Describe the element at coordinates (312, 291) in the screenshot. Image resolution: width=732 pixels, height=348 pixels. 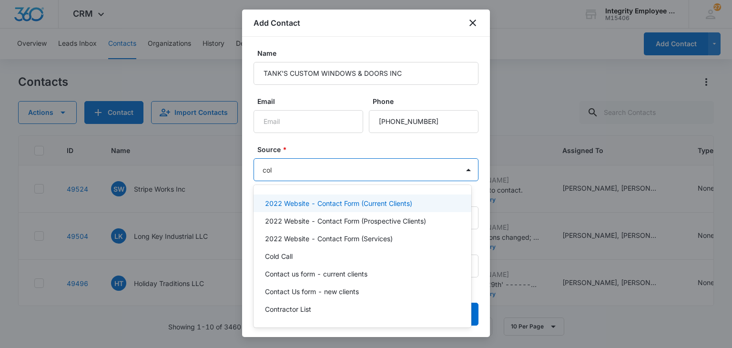
I see `p: Contact Us form - new clients` at that location.